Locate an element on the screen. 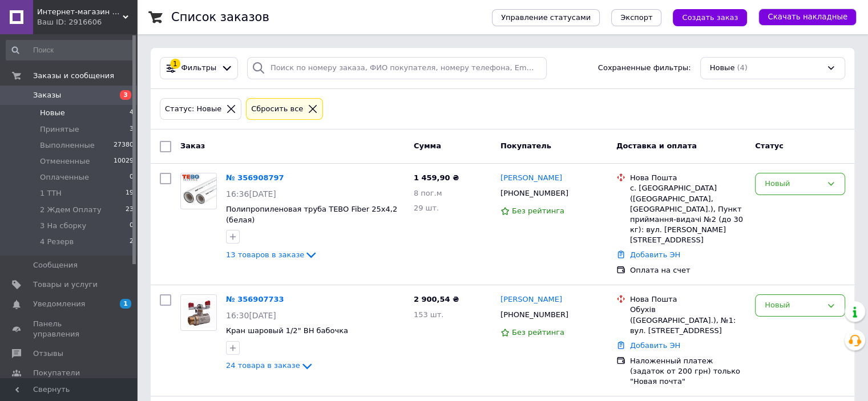 Image resolution: width=868 pixels, height=401 pixels. div: Наложенный платеж (задаток от 200 грн) только "Новая почта" is located at coordinates (687, 371).